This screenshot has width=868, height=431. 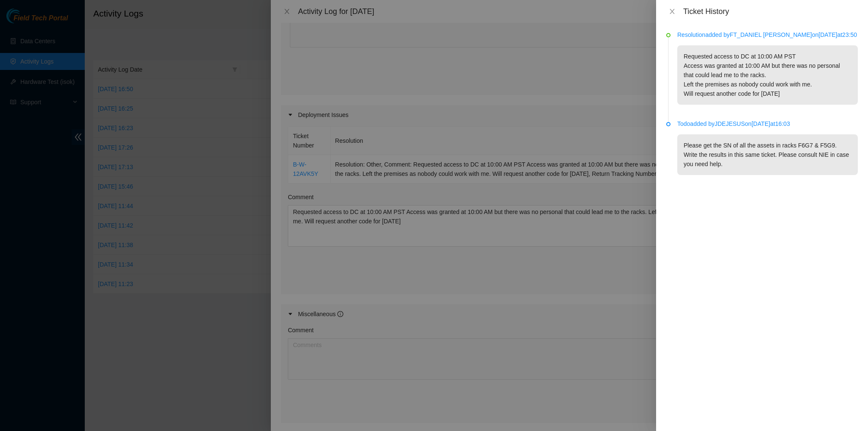 What do you see at coordinates (768, 75) in the screenshot?
I see `p: Requested access to DC at 10:00 AM PST Access was granted at 10:00 AM but there was no personal t...` at bounding box center [768, 75].